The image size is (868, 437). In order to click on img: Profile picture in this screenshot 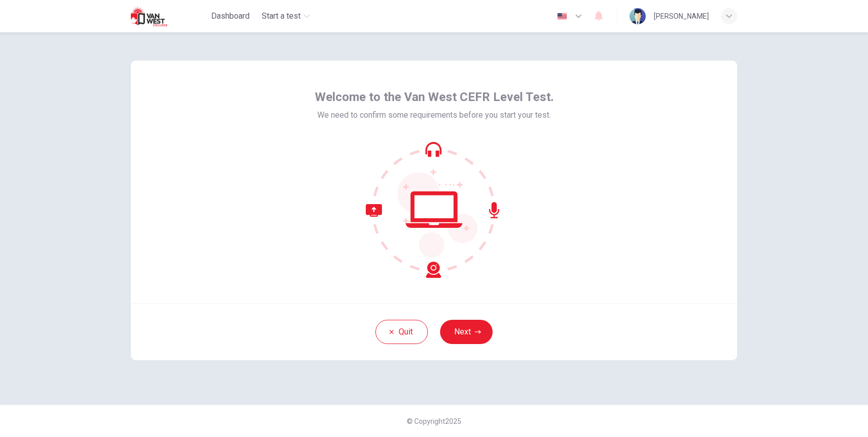, I will do `click(637, 16)`.